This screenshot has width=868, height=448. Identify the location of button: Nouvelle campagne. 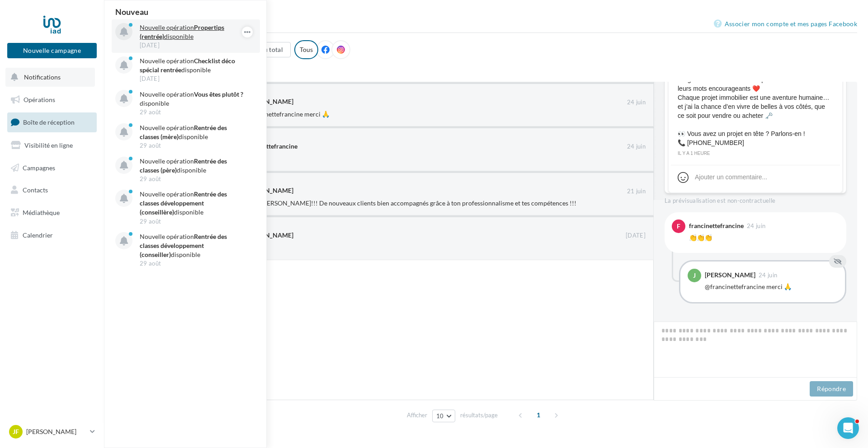
(52, 51).